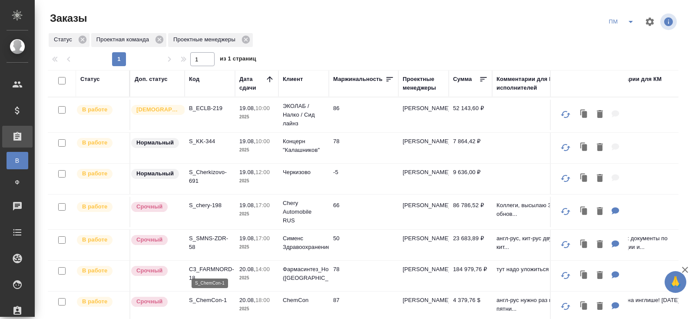 This screenshot has height=319, width=695. What do you see at coordinates (545, 304) in the screenshot?
I see `p: англ-рус нужно раз в неделю (по пятни...` at bounding box center [545, 304].